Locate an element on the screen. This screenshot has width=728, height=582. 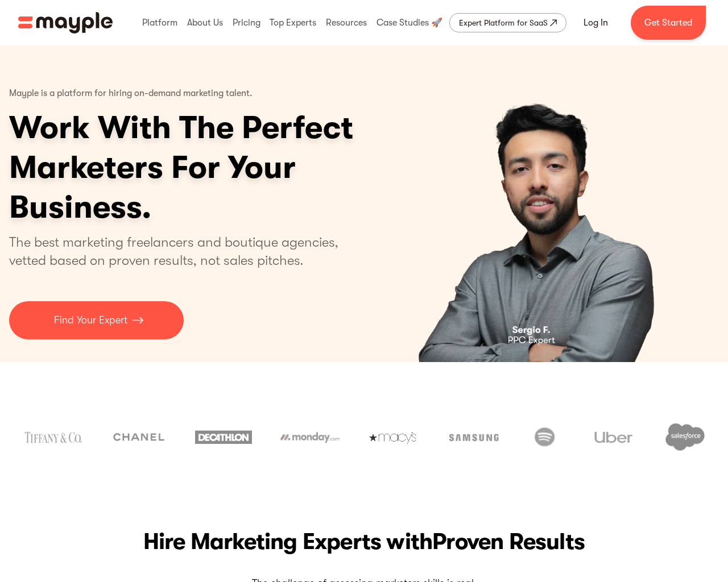
a: Get Started is located at coordinates (668, 23).